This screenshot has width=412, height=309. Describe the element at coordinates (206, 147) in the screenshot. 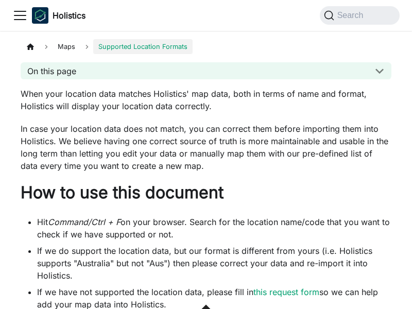

I see `p: In case your location data does not match, you can correct them before importing them into Holist...` at that location.